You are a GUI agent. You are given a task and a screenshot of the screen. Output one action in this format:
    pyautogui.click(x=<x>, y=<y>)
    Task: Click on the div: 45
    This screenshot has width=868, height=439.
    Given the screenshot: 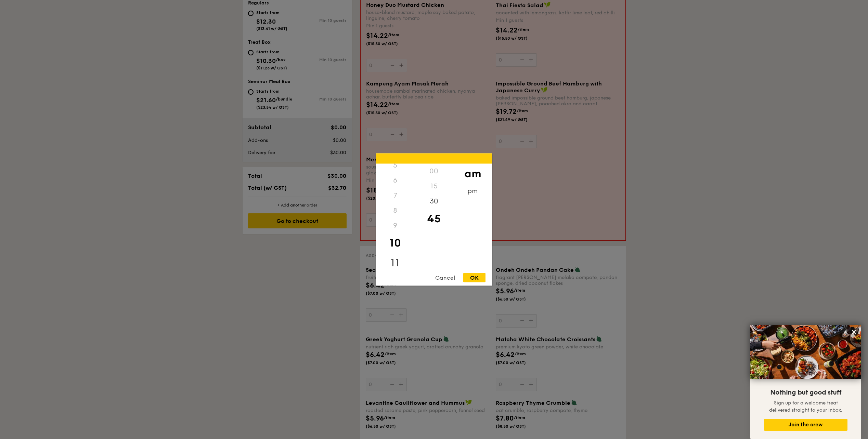 What is the action you would take?
    pyautogui.click(x=434, y=219)
    